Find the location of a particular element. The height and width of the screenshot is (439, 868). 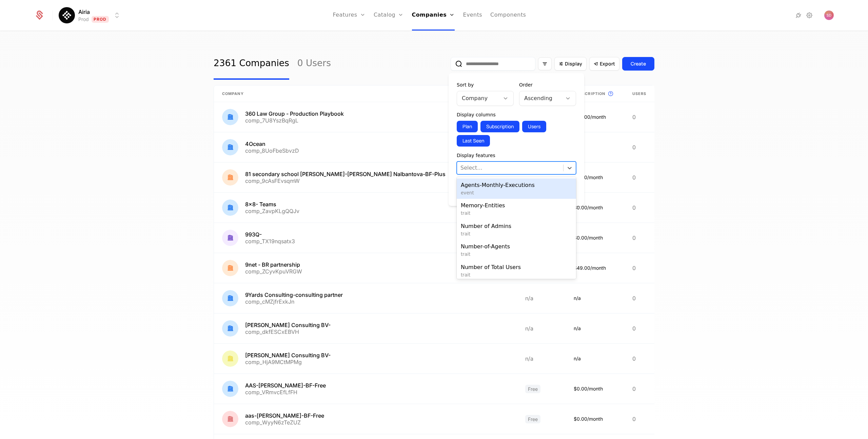

button: Create is located at coordinates (638, 63).